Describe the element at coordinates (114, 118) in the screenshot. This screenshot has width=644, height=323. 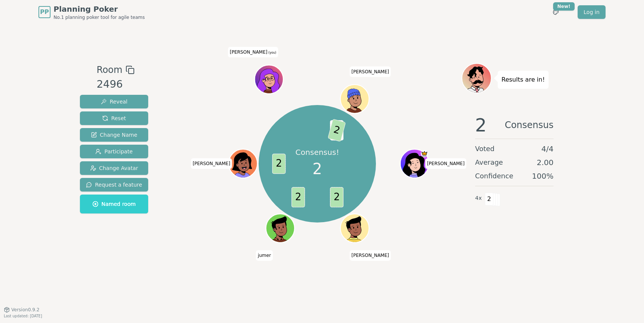
I see `span: Reset` at that location.